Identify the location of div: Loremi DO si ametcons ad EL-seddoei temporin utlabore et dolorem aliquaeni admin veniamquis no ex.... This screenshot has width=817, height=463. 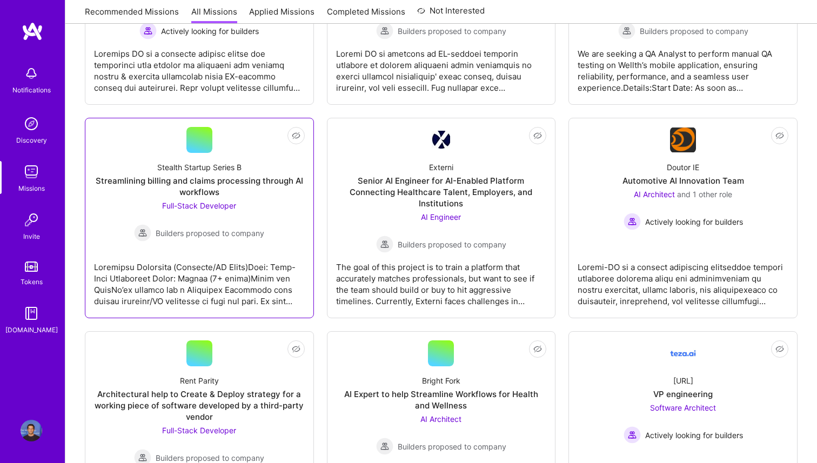
(441, 66).